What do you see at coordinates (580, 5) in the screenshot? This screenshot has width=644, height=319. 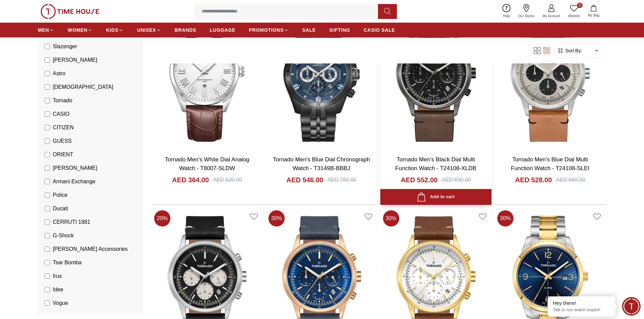 I see `span: 0` at bounding box center [580, 5].